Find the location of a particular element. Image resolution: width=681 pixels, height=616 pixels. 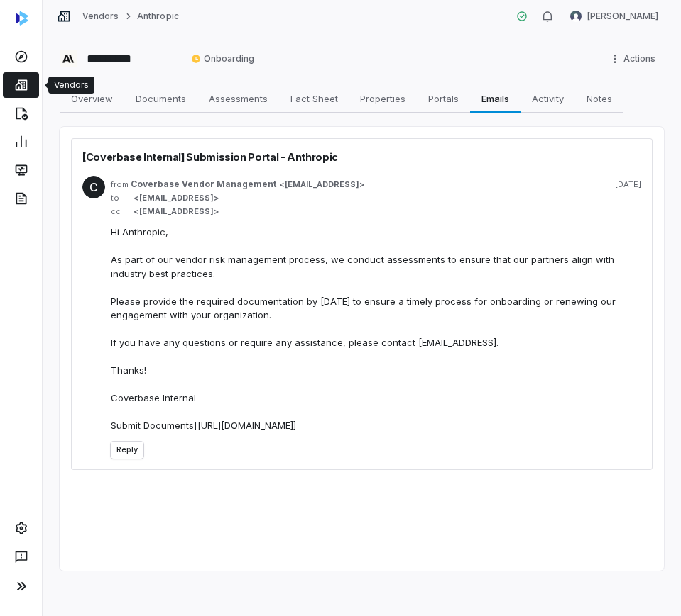

span: [Coverbase Internal] Submission Portal - Anthropic is located at coordinates (210, 157).